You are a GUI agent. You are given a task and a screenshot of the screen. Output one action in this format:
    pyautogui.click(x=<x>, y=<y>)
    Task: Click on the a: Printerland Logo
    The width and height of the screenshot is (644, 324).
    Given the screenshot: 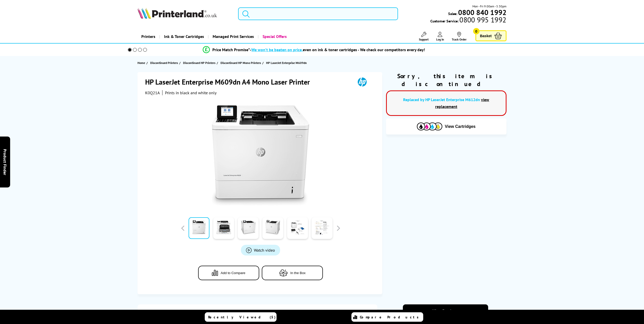 What is the action you would take?
    pyautogui.click(x=184, y=14)
    